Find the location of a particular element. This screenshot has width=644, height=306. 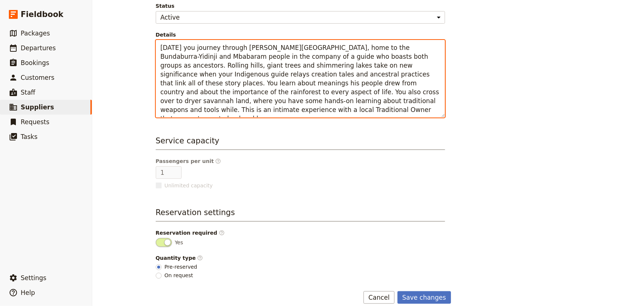

span: Fieldbook is located at coordinates (42, 15).